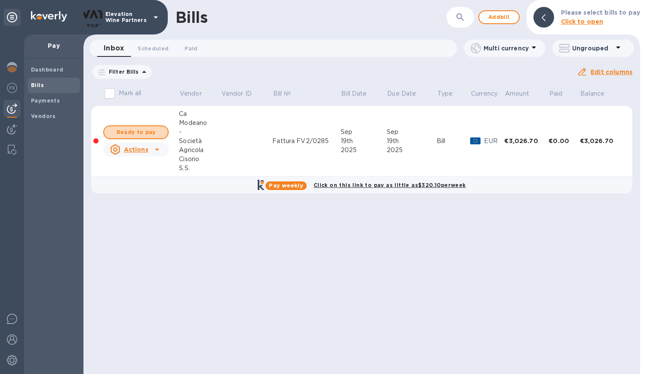 The height and width of the screenshot is (374, 647). I want to click on div: Ca, so click(200, 114).